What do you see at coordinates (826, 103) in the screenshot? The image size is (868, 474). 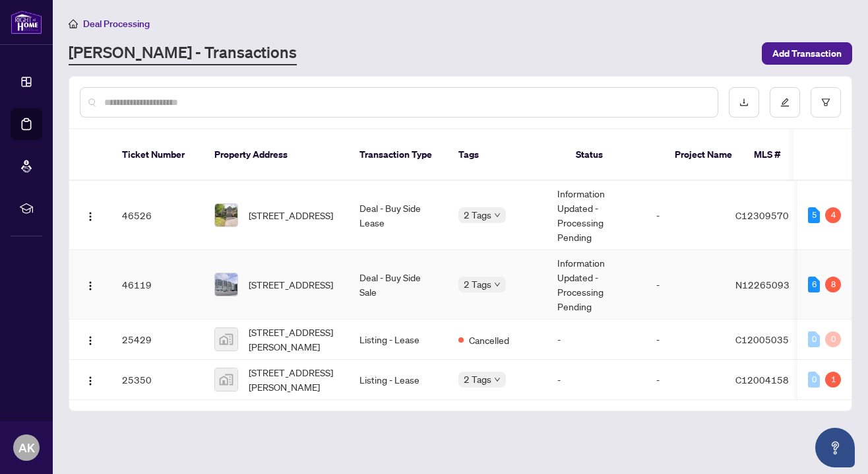 I see `span: filter` at bounding box center [826, 103].